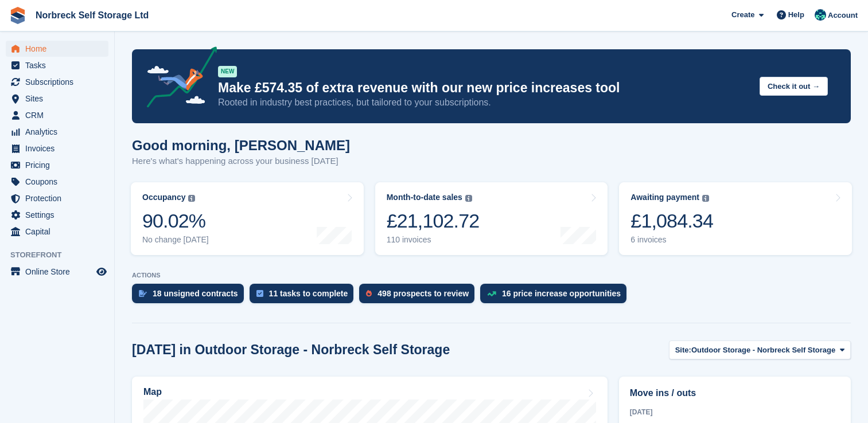 The width and height of the screenshot is (868, 423). Describe the element at coordinates (369, 293) in the screenshot. I see `img: prospect-51fa495bee0391a8d652442698ab0144808aea92771e9ea1ae160a38d050c398.svg` at that location.